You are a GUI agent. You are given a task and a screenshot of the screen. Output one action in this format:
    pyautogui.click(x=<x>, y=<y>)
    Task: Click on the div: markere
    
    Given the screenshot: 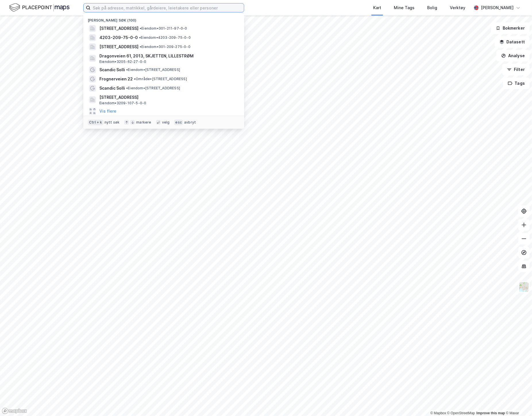 What is the action you would take?
    pyautogui.click(x=144, y=123)
    